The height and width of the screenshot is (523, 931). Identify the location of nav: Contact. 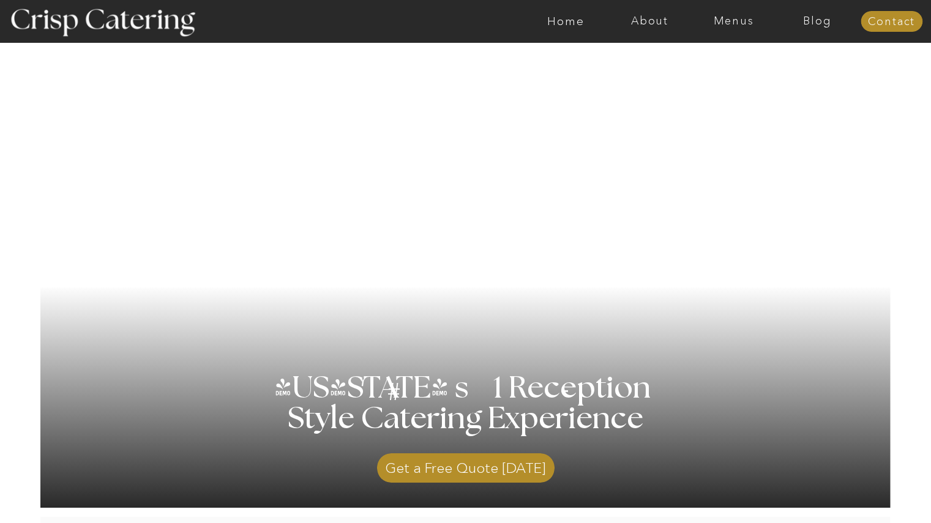
(891, 22).